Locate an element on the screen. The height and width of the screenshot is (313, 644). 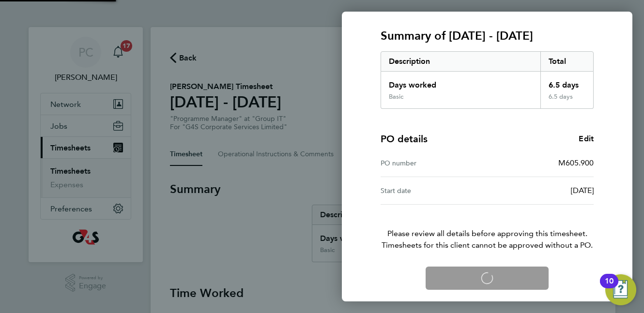
span: M605.900 is located at coordinates (576, 163).